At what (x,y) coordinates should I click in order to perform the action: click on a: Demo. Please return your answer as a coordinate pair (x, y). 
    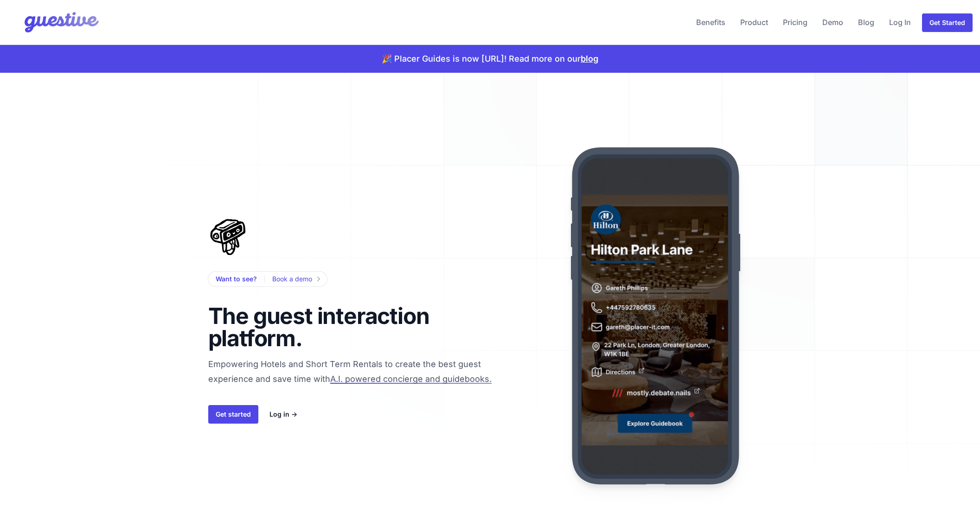
    Looking at the image, I should click on (833, 22).